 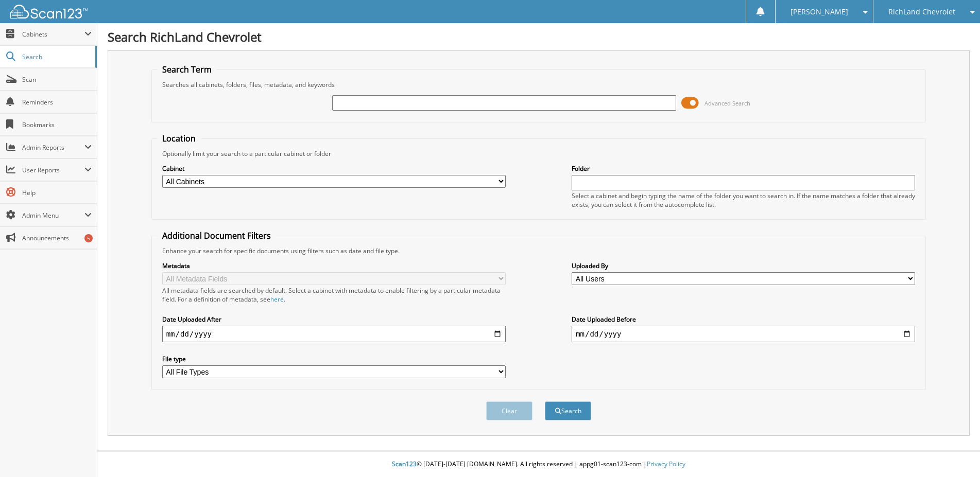 What do you see at coordinates (57, 79) in the screenshot?
I see `span: Scan` at bounding box center [57, 79].